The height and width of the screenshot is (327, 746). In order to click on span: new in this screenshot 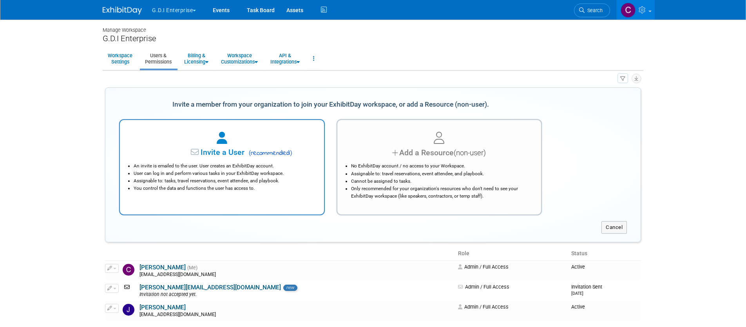, I will do `click(290, 288)`.